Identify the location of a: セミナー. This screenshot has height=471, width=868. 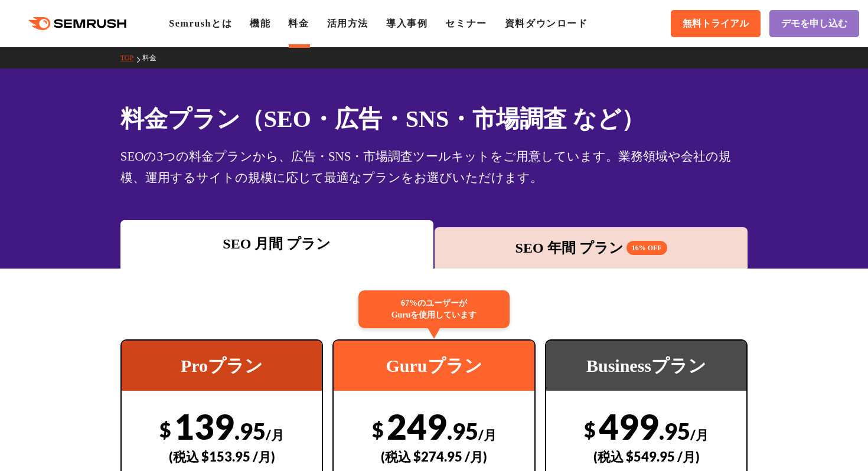
(466, 23).